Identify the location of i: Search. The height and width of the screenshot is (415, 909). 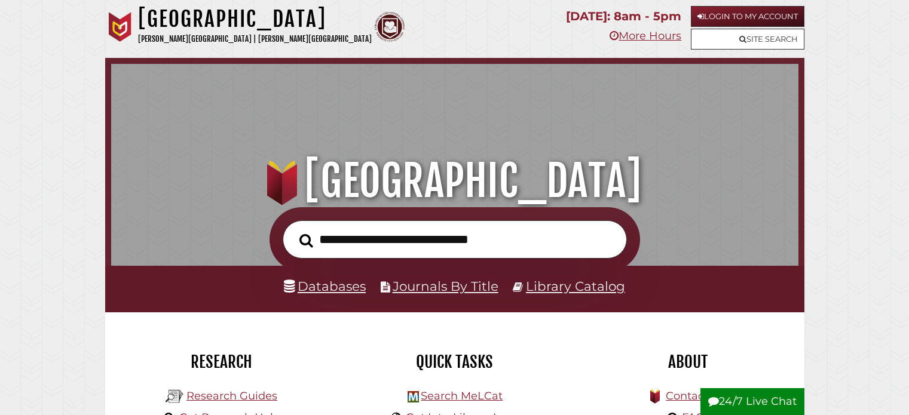
(306, 240).